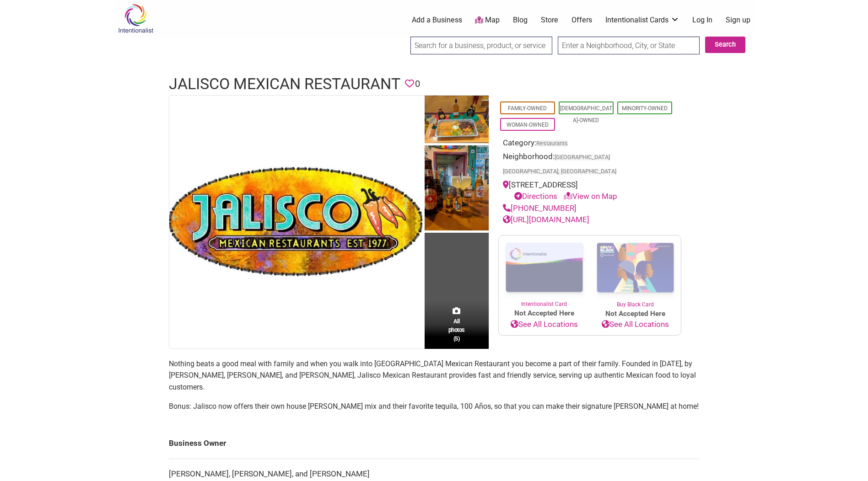 The height and width of the screenshot is (481, 868). Describe the element at coordinates (642, 20) in the screenshot. I see `a: Intentionalist Cards` at that location.